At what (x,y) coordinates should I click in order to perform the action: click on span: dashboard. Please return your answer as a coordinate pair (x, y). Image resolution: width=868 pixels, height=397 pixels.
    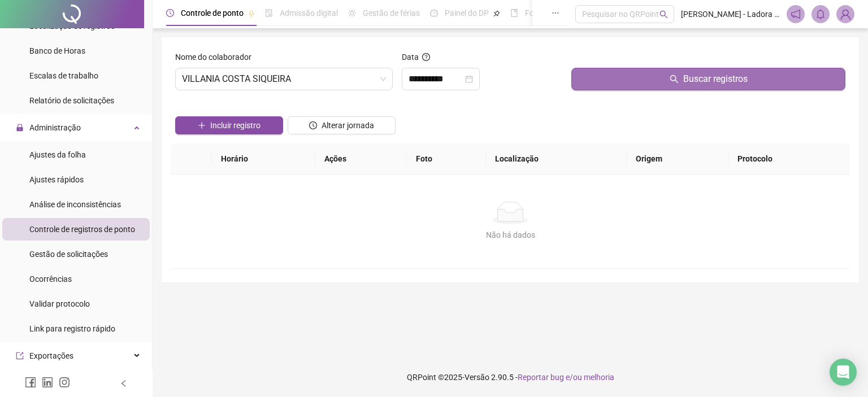
    Looking at the image, I should click on (434, 13).